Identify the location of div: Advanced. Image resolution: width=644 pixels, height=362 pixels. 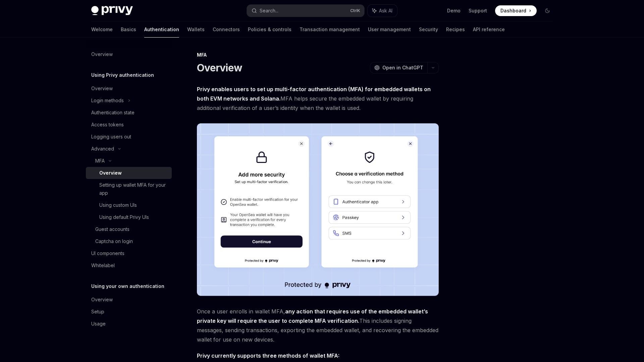
(103, 149).